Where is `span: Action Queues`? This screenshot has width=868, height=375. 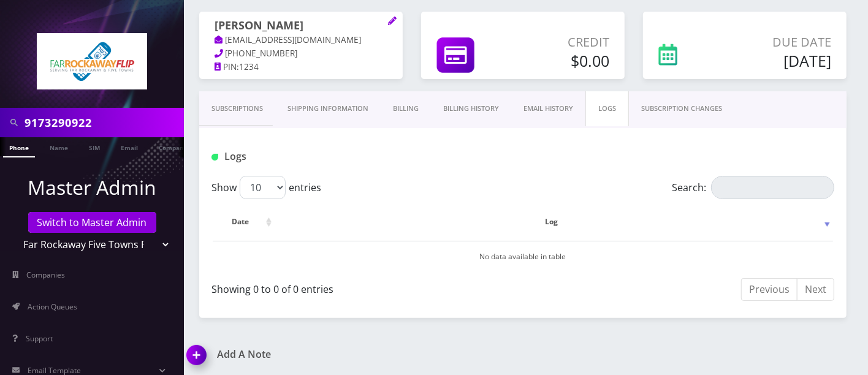
span: Action Queues is located at coordinates (52, 306).